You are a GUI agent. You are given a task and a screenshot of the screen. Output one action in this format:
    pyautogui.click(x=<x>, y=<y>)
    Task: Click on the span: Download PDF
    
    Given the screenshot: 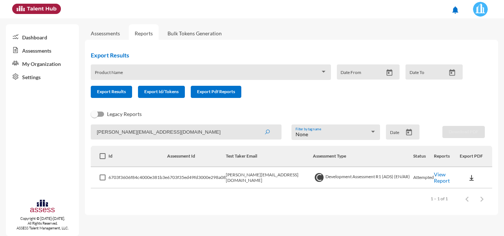 What is the action you would take?
    pyautogui.click(x=463, y=132)
    